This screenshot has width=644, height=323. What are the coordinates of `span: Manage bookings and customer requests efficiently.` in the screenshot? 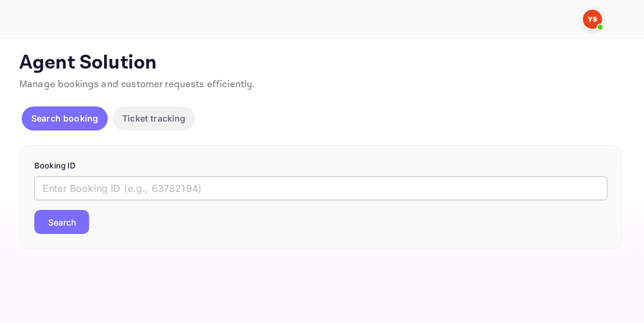 It's located at (137, 84).